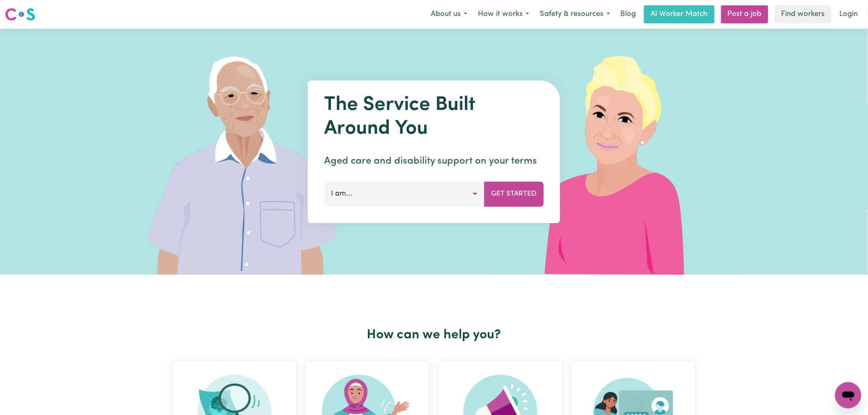 Image resolution: width=868 pixels, height=415 pixels. What do you see at coordinates (404, 194) in the screenshot?
I see `button: I am...` at bounding box center [404, 194].